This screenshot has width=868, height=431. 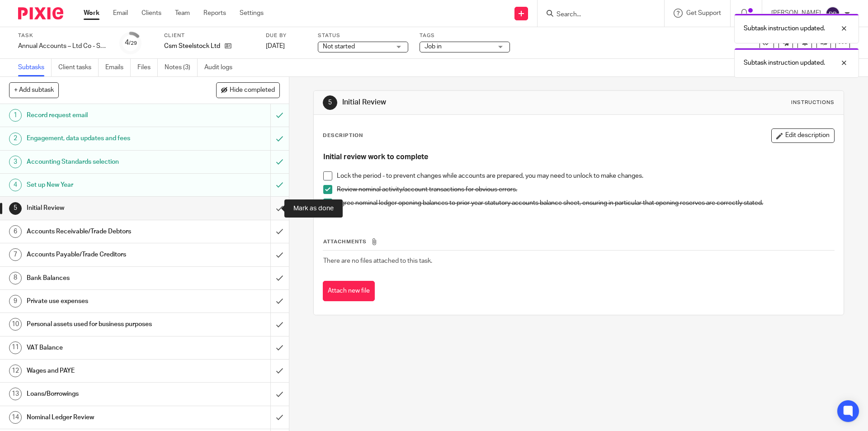 What do you see at coordinates (585, 176) in the screenshot?
I see `p: Lock the period - to prevent changes while accounts are prepared, you may need to unlock to make ...` at bounding box center [585, 176].